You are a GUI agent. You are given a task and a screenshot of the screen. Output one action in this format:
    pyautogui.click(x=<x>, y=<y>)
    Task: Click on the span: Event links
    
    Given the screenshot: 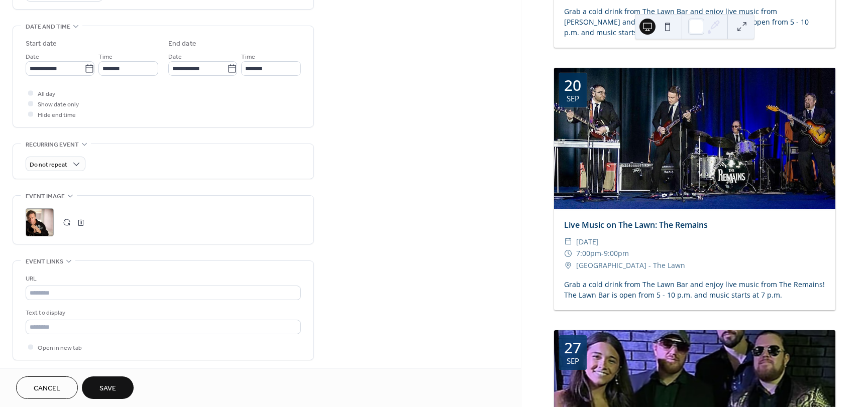 What is the action you would take?
    pyautogui.click(x=44, y=262)
    